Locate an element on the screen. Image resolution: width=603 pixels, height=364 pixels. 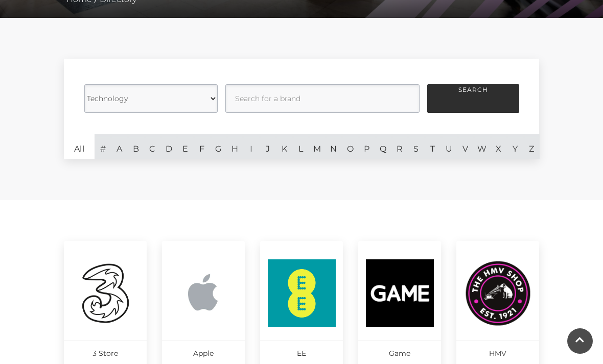
a: Y is located at coordinates (515, 146).